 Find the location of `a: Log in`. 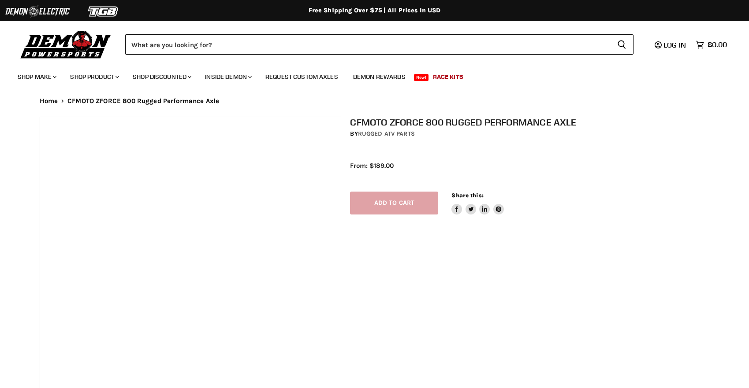

a: Log in is located at coordinates (671, 45).